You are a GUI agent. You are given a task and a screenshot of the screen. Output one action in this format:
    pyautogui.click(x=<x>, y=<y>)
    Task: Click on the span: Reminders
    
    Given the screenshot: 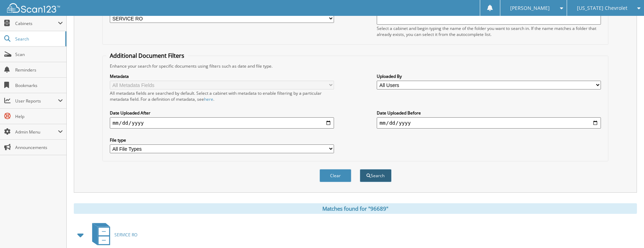 What is the action you would take?
    pyautogui.click(x=39, y=70)
    